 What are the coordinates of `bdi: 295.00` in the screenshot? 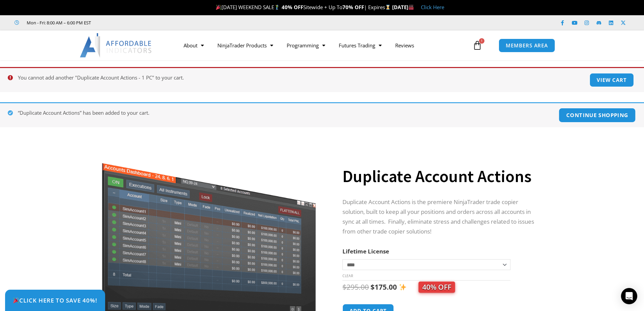 It's located at (356, 287).